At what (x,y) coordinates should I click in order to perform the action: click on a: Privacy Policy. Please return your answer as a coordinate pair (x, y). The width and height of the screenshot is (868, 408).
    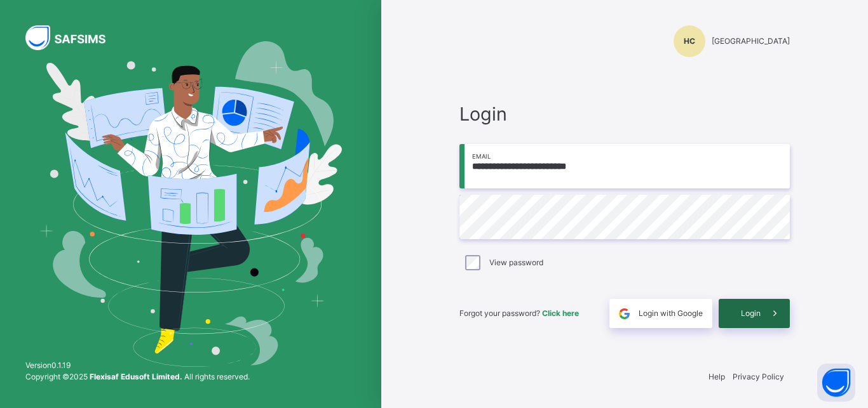
    Looking at the image, I should click on (758, 377).